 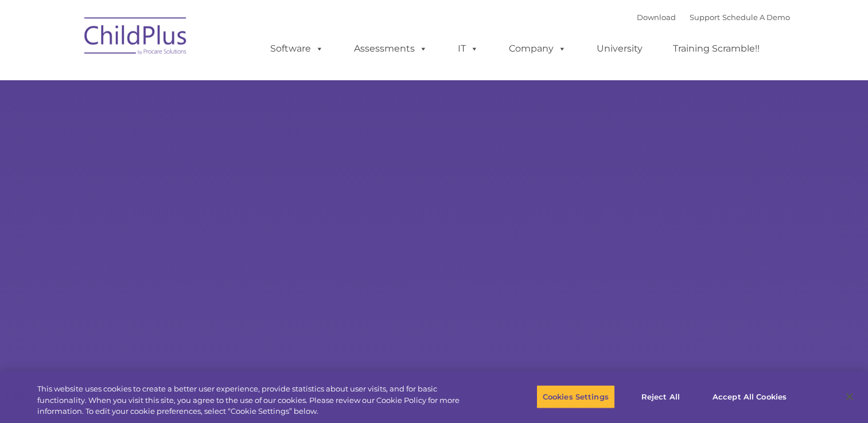 I want to click on div: This website uses cookies to create a better user experience, provide statistics about user visit..., so click(x=257, y=400).